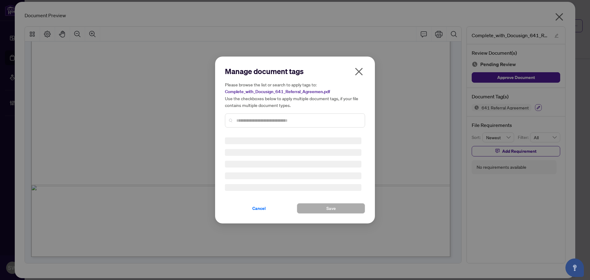 The image size is (590, 280). I want to click on span: Cancel, so click(259, 208).